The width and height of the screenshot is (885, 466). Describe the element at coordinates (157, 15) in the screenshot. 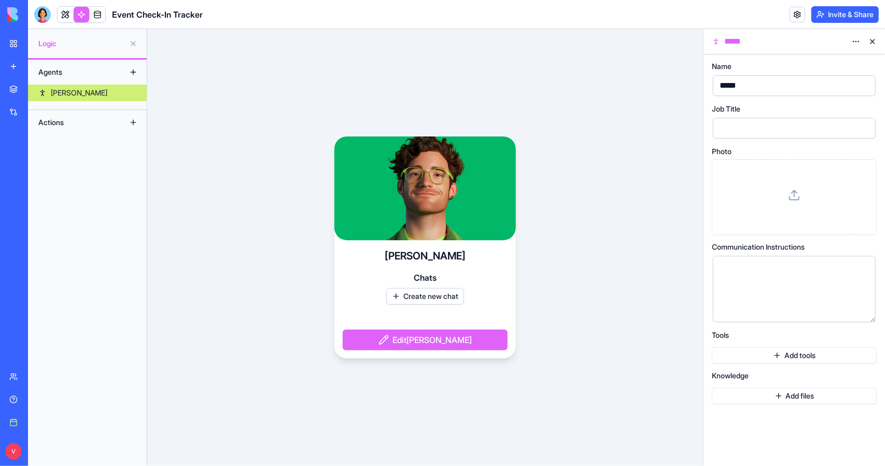

I see `h1: Event Check-In Tracker` at that location.